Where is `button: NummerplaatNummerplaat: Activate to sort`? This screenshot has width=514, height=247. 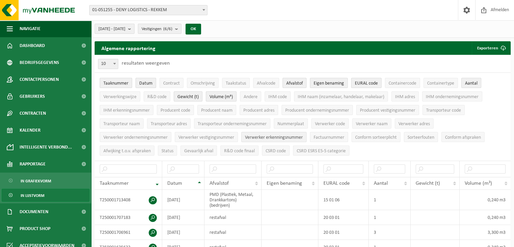 button: NummerplaatNummerplaat: Activate to sort is located at coordinates (291, 123).